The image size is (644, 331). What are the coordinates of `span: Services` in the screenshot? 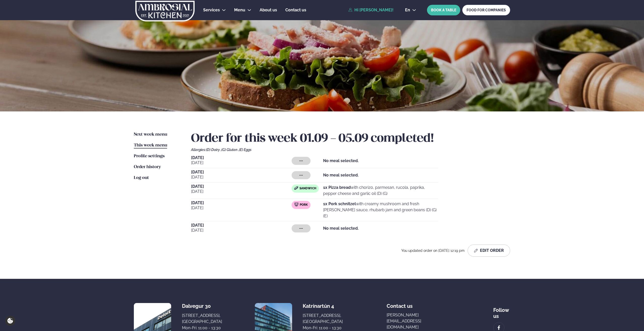 It's located at (211, 10).